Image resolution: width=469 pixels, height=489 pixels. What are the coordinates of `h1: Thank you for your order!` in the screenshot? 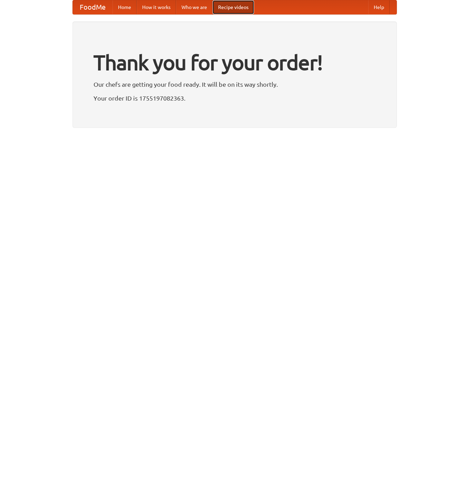 It's located at (235, 63).